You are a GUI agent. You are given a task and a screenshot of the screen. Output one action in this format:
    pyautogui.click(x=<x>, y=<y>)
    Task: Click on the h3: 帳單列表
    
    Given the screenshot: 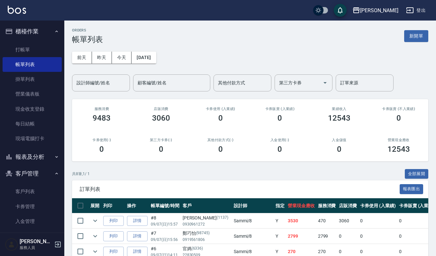 What is the action you would take?
    pyautogui.click(x=87, y=40)
    